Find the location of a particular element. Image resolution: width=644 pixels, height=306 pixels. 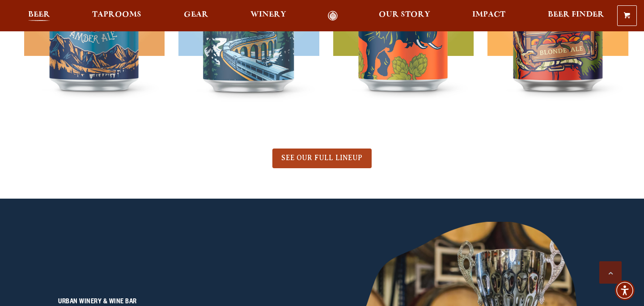

a: SEE OUR FULL LINEUP is located at coordinates (322, 158).